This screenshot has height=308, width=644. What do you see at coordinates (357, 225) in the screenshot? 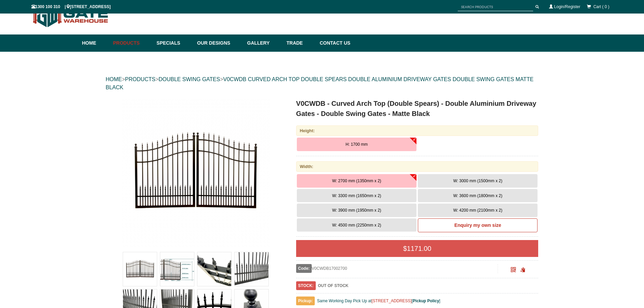
I see `button: W: 4500 mm (2250mm x 2)` at bounding box center [357, 225].